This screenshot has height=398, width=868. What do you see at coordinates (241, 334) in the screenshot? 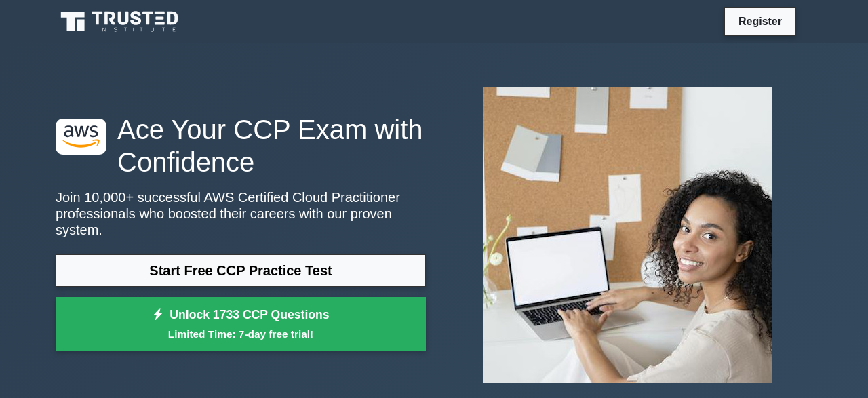
I see `small: Limited Time: 7-day free trial!` at bounding box center [241, 334].